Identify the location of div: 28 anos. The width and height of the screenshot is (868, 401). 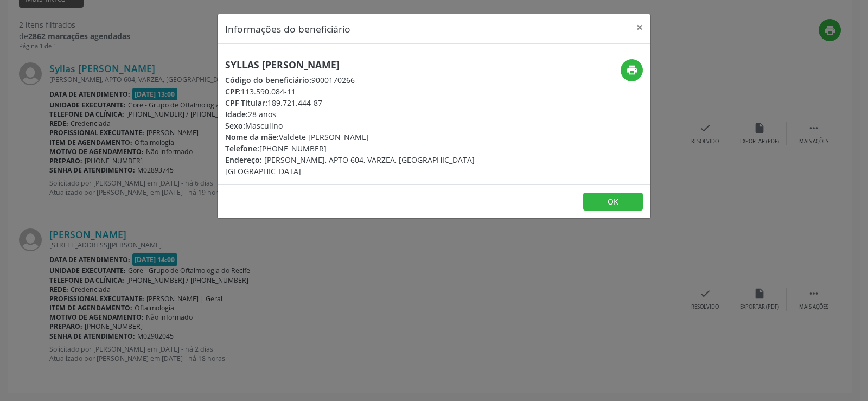
(362, 114).